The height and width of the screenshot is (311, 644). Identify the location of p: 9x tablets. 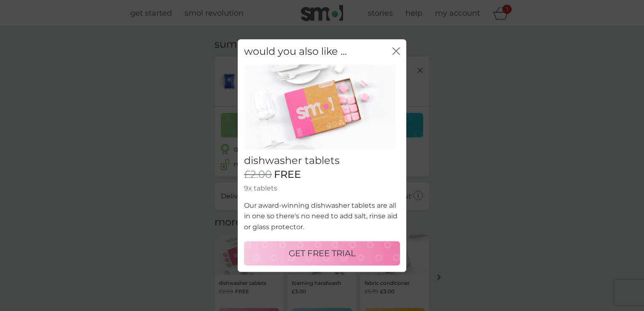
(322, 188).